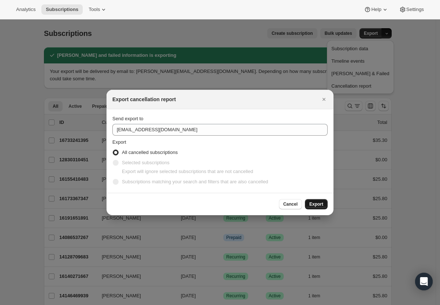 This screenshot has height=305, width=440. Describe the element at coordinates (98, 10) in the screenshot. I see `button: Tools` at that location.